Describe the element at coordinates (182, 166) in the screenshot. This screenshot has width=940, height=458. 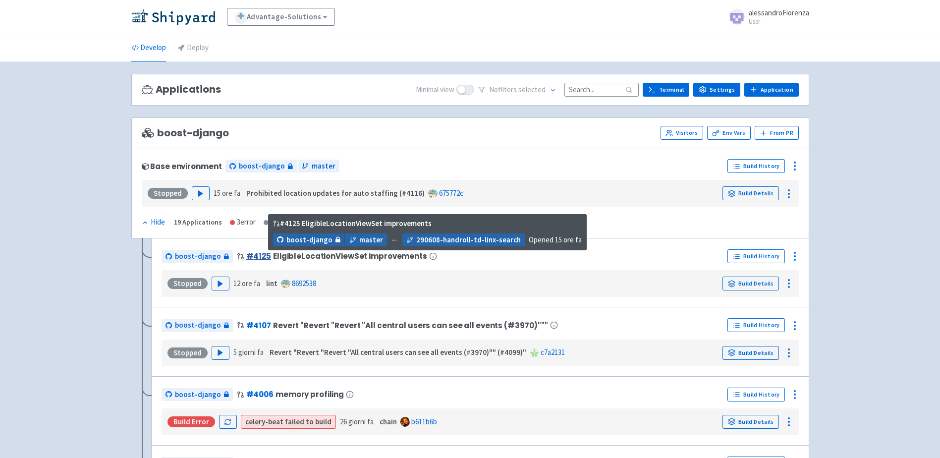
I see `div: Base environment` at that location.